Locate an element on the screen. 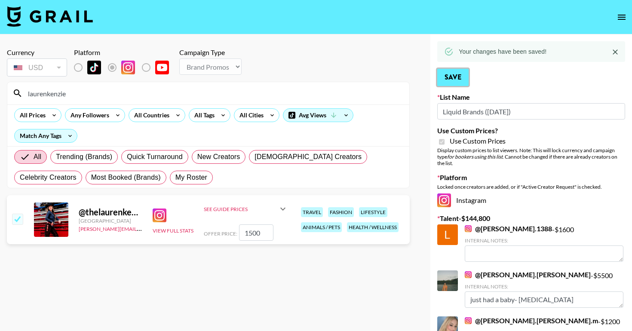  input: 0 is located at coordinates (256, 233).